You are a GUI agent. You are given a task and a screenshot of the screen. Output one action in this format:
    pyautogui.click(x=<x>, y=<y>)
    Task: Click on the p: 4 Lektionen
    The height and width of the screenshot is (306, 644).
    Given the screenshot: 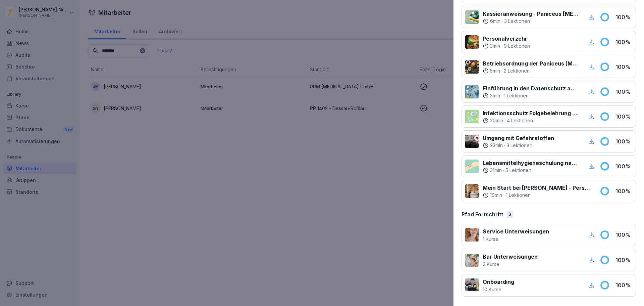 What is the action you would take?
    pyautogui.click(x=520, y=120)
    